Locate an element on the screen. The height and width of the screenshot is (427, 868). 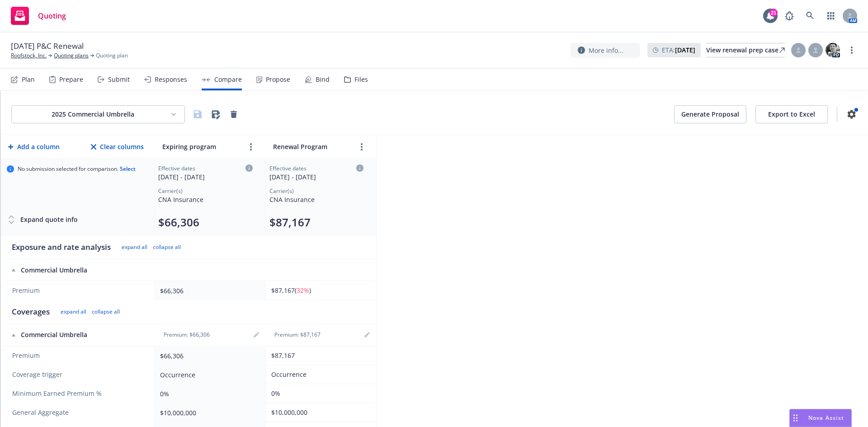
div: 21 is located at coordinates (773, 13).